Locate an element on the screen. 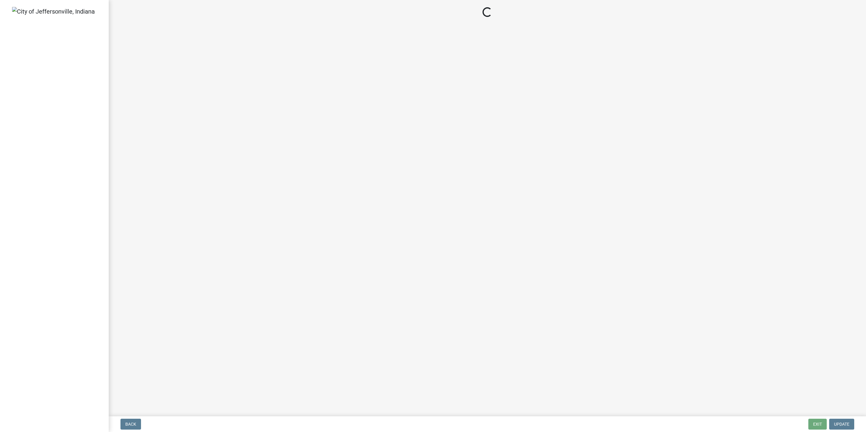 This screenshot has height=432, width=866. img: City of Jeffersonville, Indiana is located at coordinates (53, 11).